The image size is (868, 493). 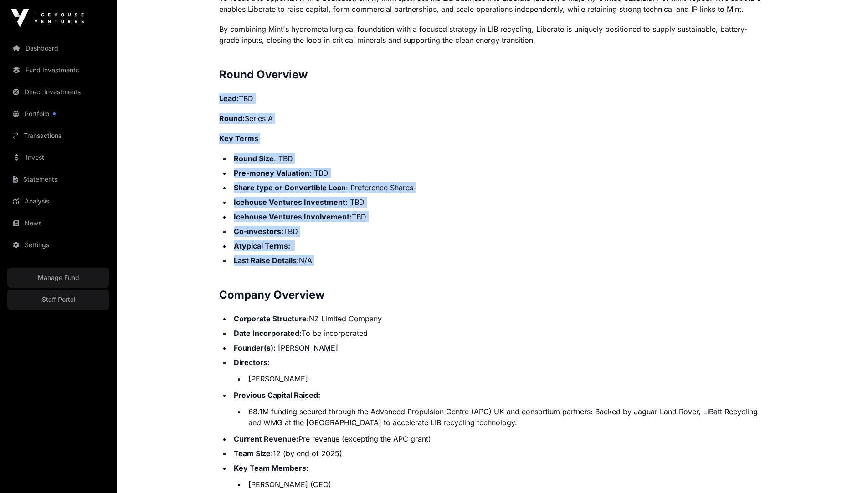 I want to click on strong: Pre-money Valuation, so click(x=272, y=173).